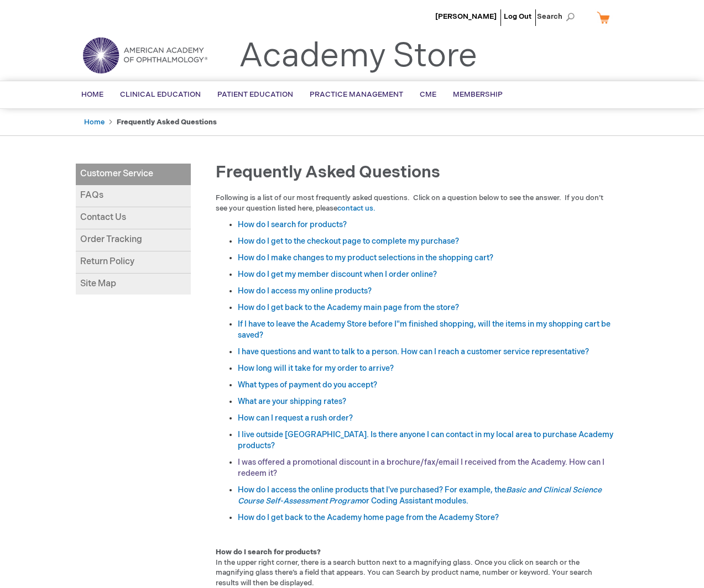 The image size is (704, 588). I want to click on a: How can I request a rush order?, so click(295, 418).